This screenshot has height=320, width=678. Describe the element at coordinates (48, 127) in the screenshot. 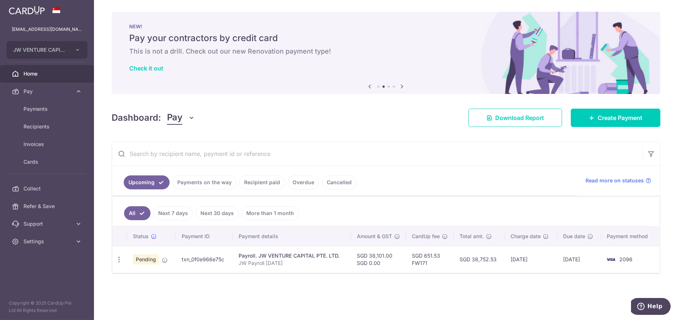

I see `span: Recipients` at that location.